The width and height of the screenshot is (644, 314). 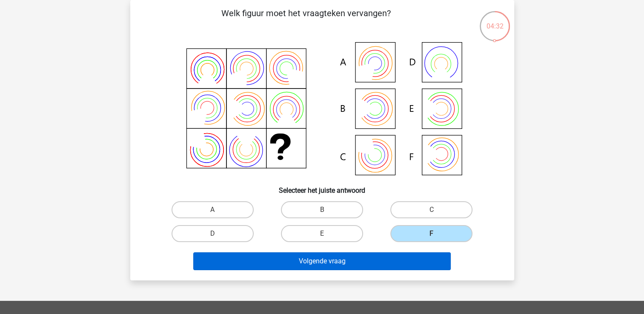 What do you see at coordinates (322, 262) in the screenshot?
I see `button: Volgende vraag` at bounding box center [322, 262].